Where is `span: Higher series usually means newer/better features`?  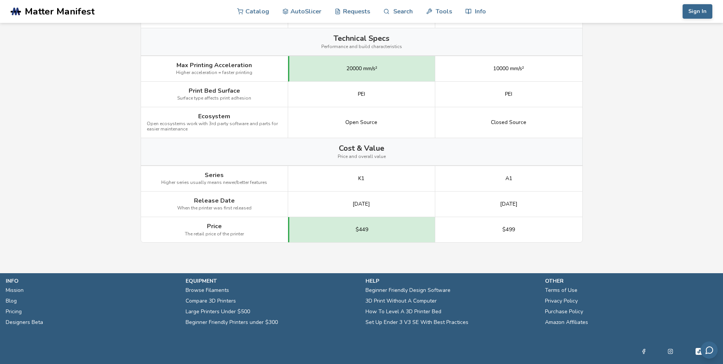
span: Higher series usually means newer/better features is located at coordinates (214, 183).